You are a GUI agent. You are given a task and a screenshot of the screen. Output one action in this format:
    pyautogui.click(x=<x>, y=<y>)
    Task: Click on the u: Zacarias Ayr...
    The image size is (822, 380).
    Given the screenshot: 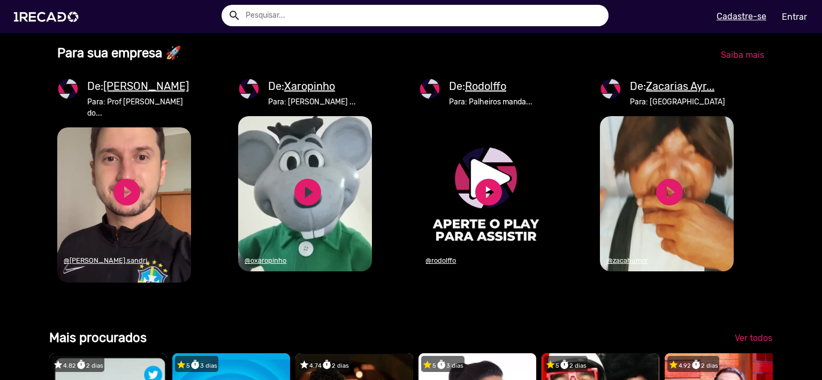 What is the action you would take?
    pyautogui.click(x=680, y=86)
    